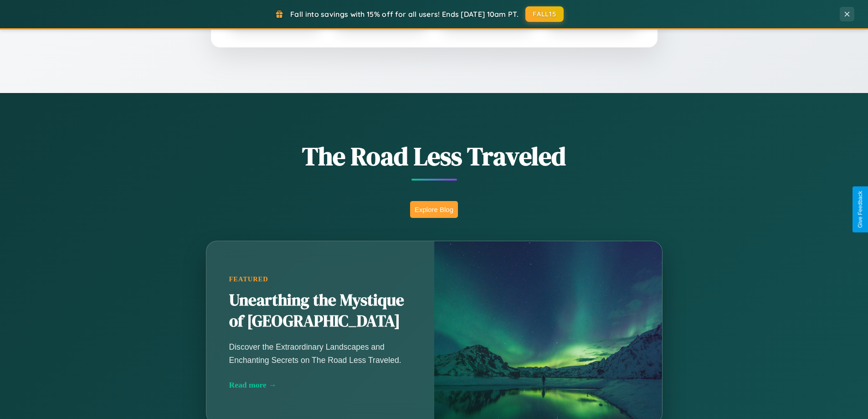  Describe the element at coordinates (434, 156) in the screenshot. I see `h1: The Road Less Traveled` at that location.